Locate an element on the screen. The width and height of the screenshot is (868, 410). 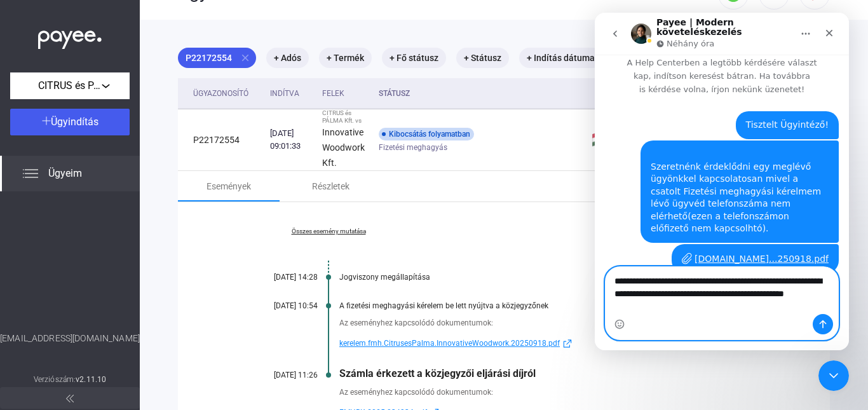
strong: Innovative Woodwork Kft. is located at coordinates (343, 148).